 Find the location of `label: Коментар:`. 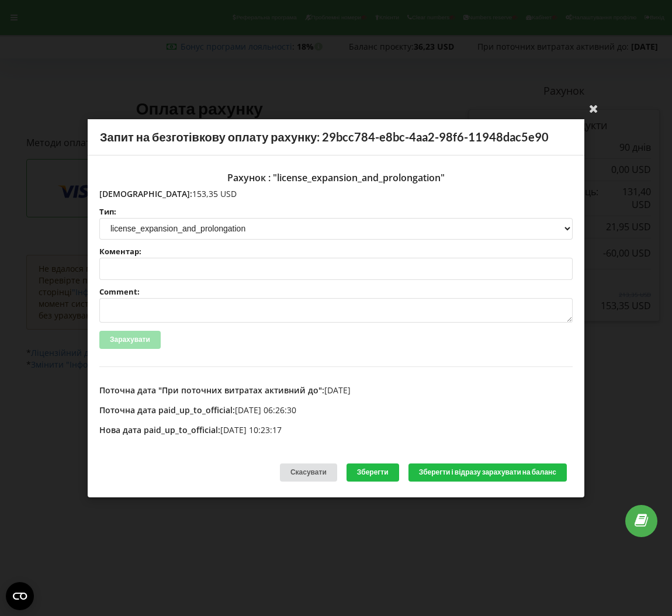

label: Коментар: is located at coordinates (336, 252).